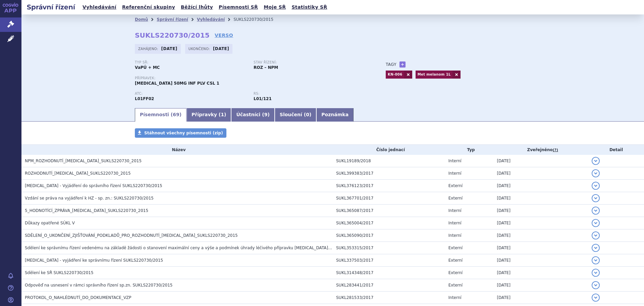 The image size is (644, 306). What do you see at coordinates (149, 49) in the screenshot?
I see `span: Zahájeno:` at bounding box center [149, 49].